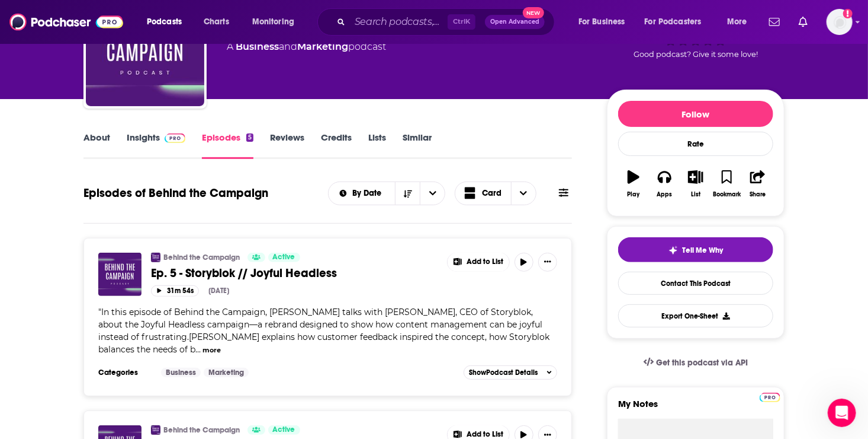  What do you see at coordinates (696, 362) in the screenshot?
I see `a: Get this podcast via API` at bounding box center [696, 362].